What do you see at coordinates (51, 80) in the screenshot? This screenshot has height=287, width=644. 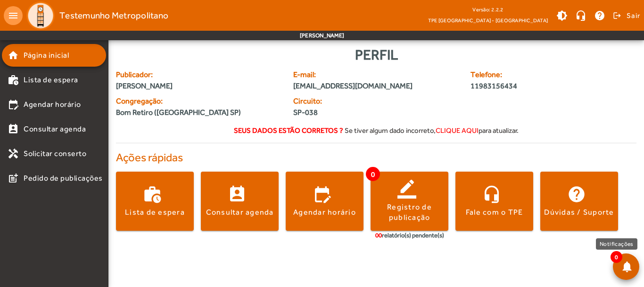 I see `span: Lista de espera` at bounding box center [51, 80].